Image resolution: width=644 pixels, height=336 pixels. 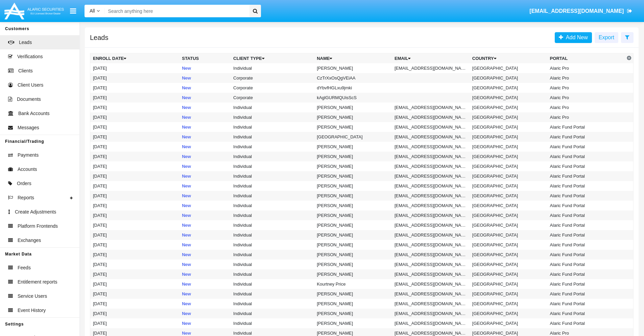 I want to click on span: Export, so click(x=606, y=38).